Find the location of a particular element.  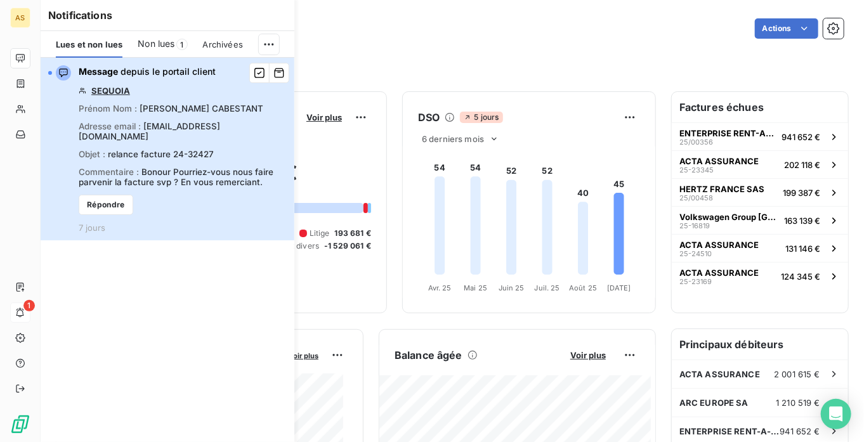

img: Logo LeanPay is located at coordinates (20, 425).